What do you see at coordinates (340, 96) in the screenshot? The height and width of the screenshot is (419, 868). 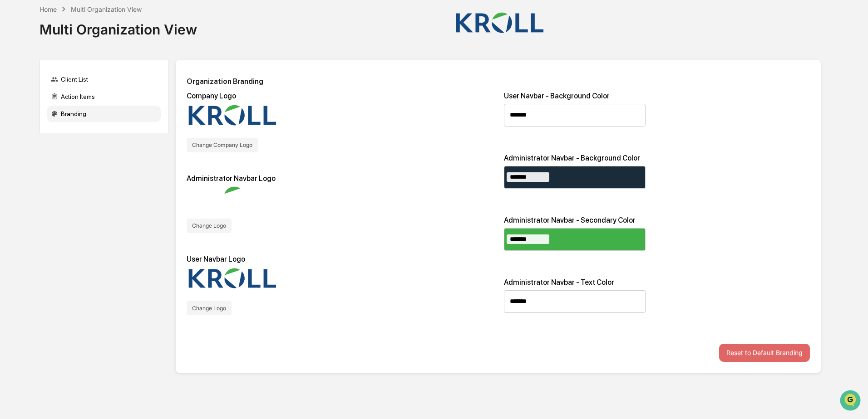 I see `div: Company Logo` at bounding box center [340, 96].